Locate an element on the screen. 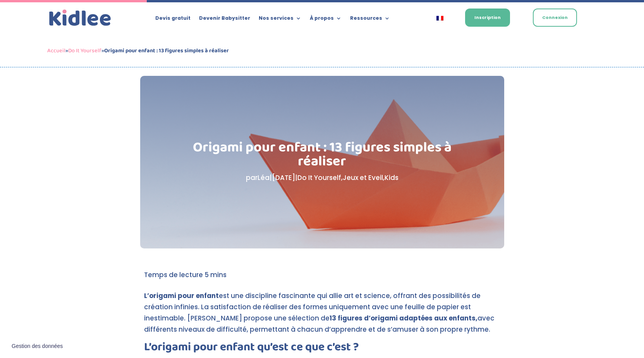 This screenshot has width=644, height=358. p: est une discipline fascinante qui allie art et science, offrant des possibilités de création infi... is located at coordinates (322, 316).